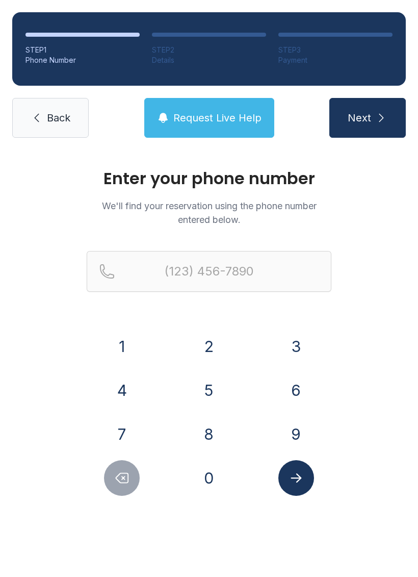 This screenshot has width=418, height=577. Describe the element at coordinates (336, 60) in the screenshot. I see `div: Payment` at that location.